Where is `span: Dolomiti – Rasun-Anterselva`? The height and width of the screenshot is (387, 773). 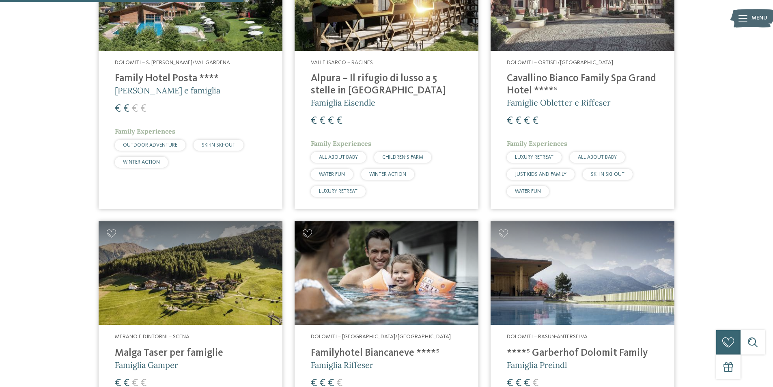
span: Dolomiti – Rasun-Anterselva is located at coordinates (547, 336).